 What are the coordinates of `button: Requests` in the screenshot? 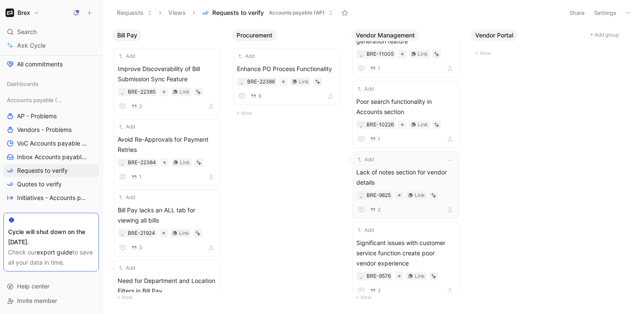 It's located at (134, 13).